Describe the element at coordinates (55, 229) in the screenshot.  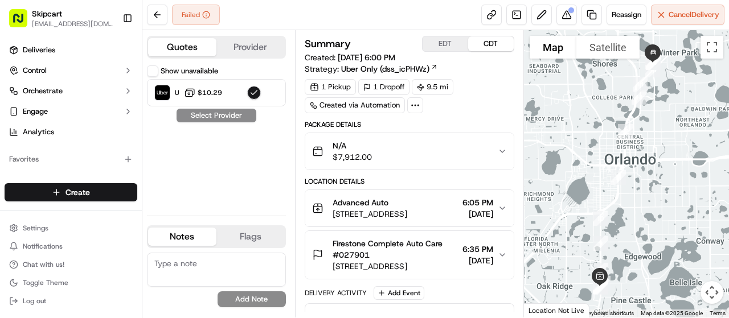
I see `span: Knowledge Base` at that location.